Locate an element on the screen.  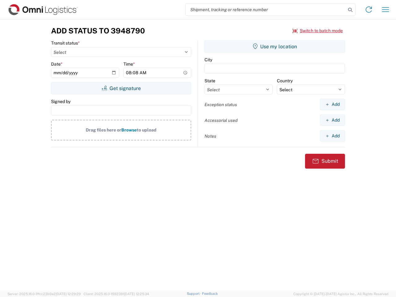
span: Browse is located at coordinates (129, 130).